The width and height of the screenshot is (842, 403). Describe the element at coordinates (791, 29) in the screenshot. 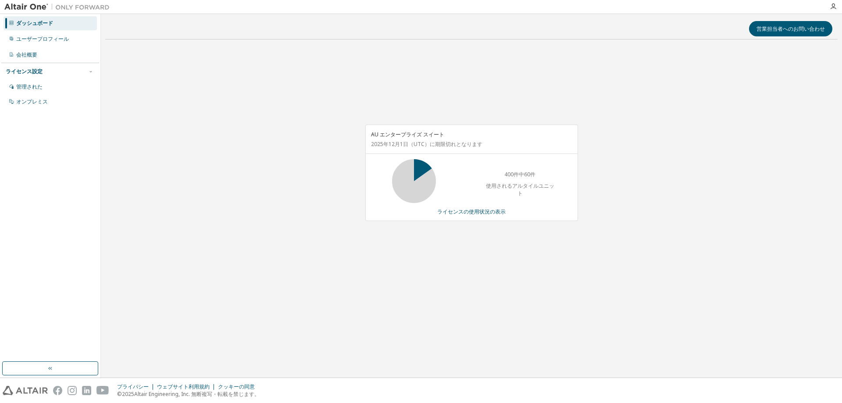

I see `font: 営業担当者へのお問い合わせ` at that location.